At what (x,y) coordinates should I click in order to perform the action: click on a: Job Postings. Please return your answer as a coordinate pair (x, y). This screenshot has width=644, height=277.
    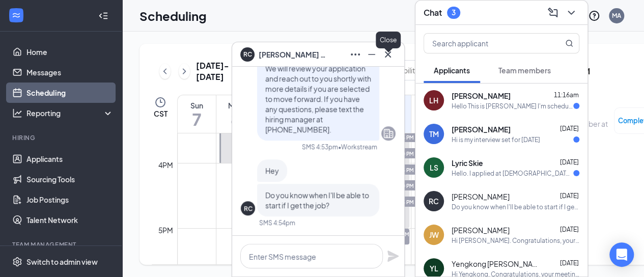
    Looking at the image, I should click on (70, 200).